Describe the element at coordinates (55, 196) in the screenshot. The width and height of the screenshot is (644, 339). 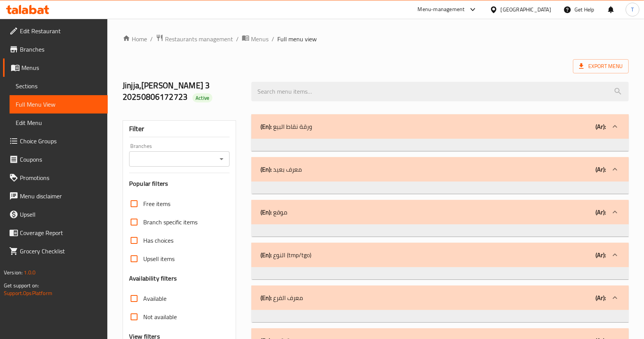
I see `a: Menu disclaimer` at that location.